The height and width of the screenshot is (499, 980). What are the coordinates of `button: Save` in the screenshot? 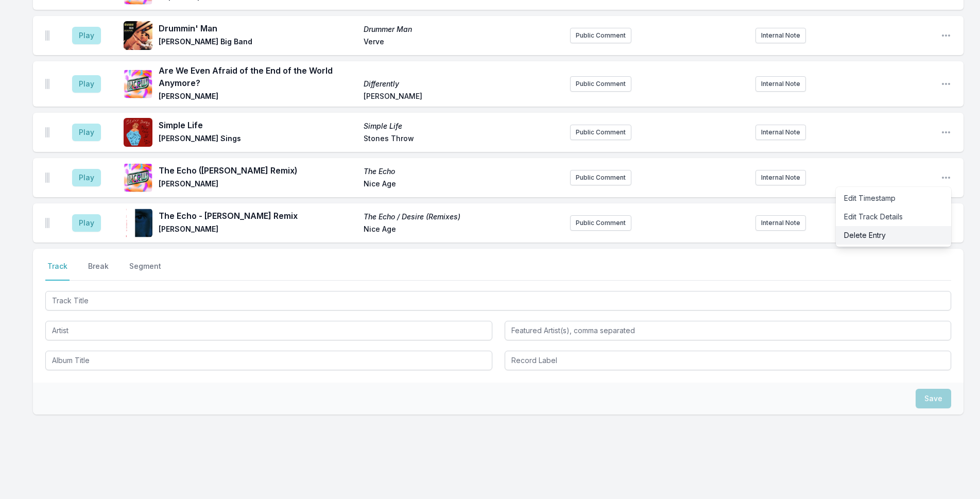 It's located at (933, 399).